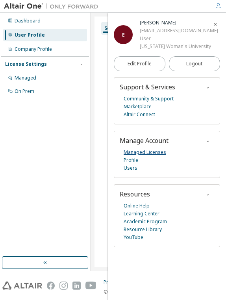  I want to click on div: Elizebeth Rogers, so click(179, 23).